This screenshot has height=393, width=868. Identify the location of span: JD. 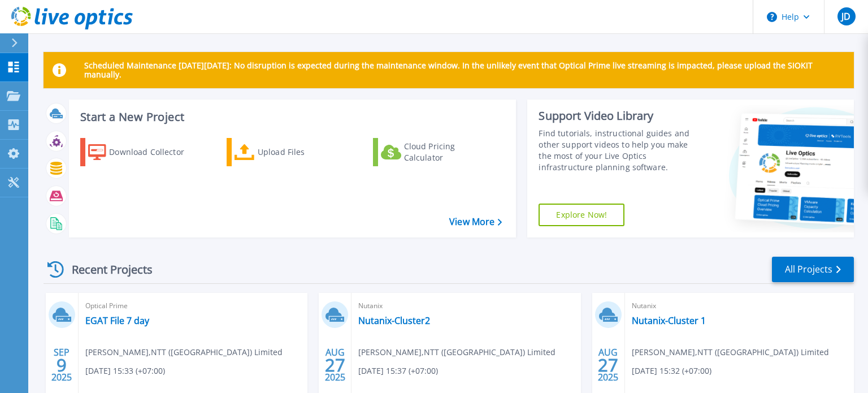
(847, 17).